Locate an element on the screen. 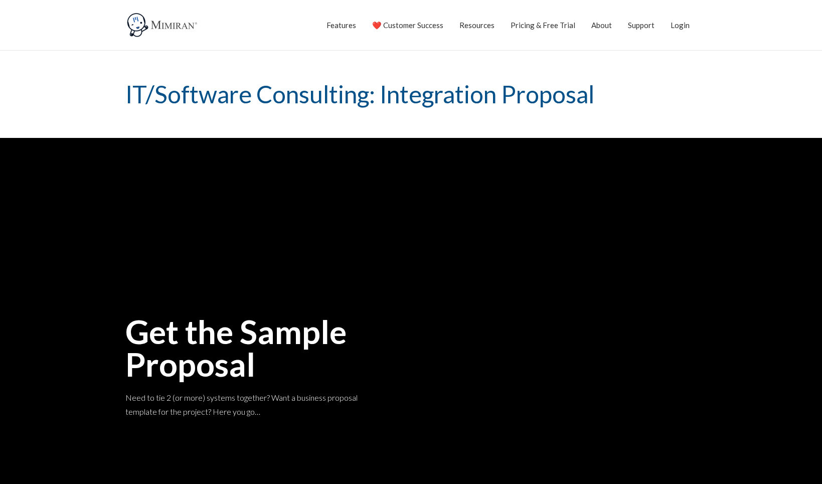 The image size is (822, 484). h2: Get the Sample Proposal is located at coordinates (254, 348).